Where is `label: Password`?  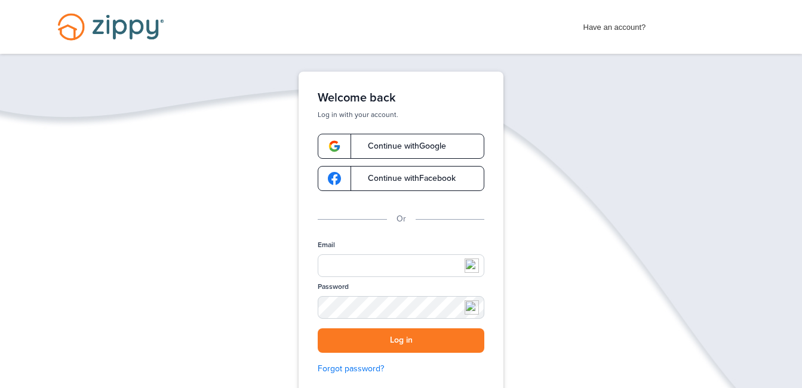
label: Password is located at coordinates (333, 287).